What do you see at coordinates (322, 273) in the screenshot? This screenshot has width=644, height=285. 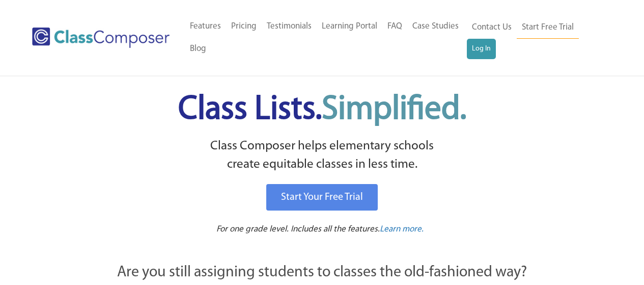 I see `p: Are you still assigning students to classes the old-fashioned way?` at bounding box center [322, 273].